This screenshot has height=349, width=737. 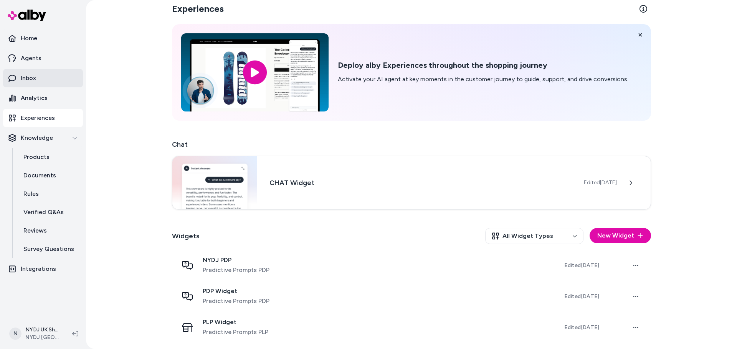 I want to click on a: Inbox, so click(x=43, y=78).